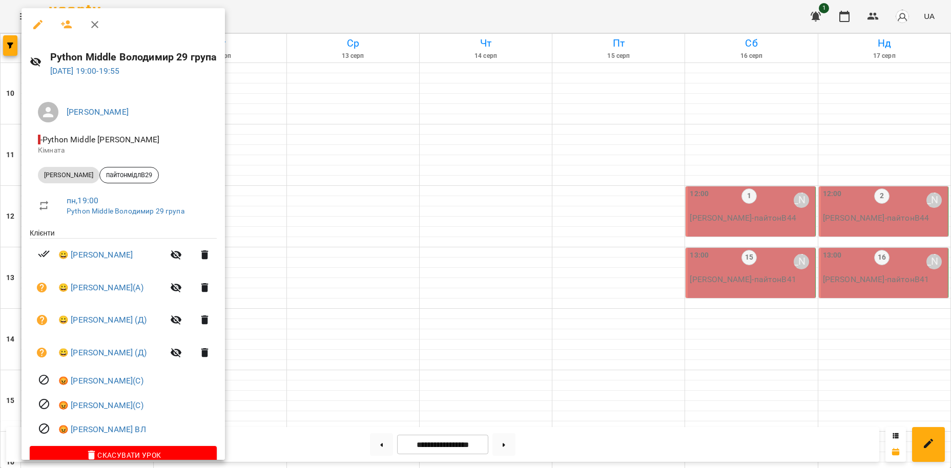 The height and width of the screenshot is (468, 951). Describe the element at coordinates (123, 455) in the screenshot. I see `button: Скасувати Урок` at that location.